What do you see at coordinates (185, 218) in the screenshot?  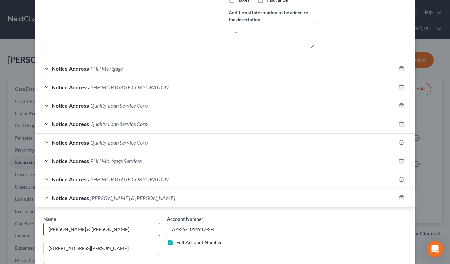 I see `label: Account Number` at bounding box center [185, 218].